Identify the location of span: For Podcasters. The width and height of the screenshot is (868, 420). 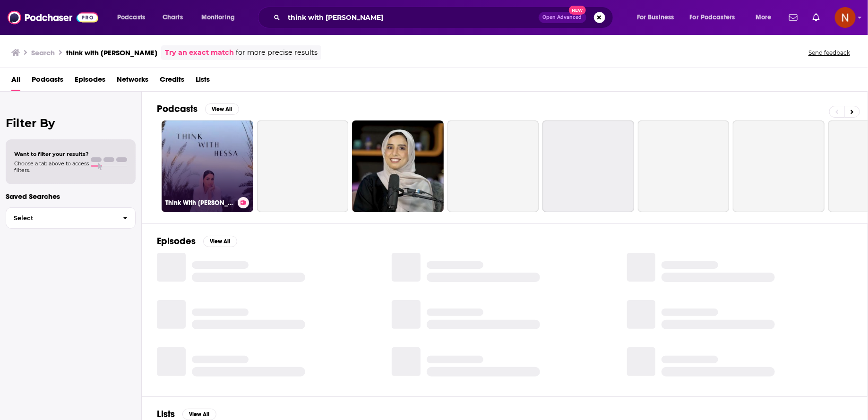
(712, 17).